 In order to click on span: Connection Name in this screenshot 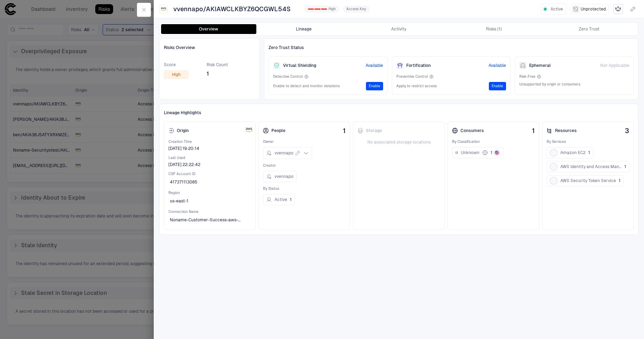, I will do `click(209, 212)`.